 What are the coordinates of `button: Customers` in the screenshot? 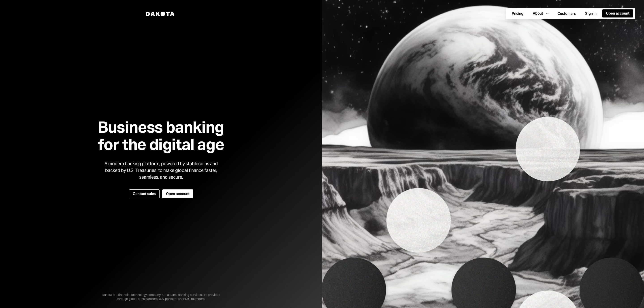 It's located at (566, 14).